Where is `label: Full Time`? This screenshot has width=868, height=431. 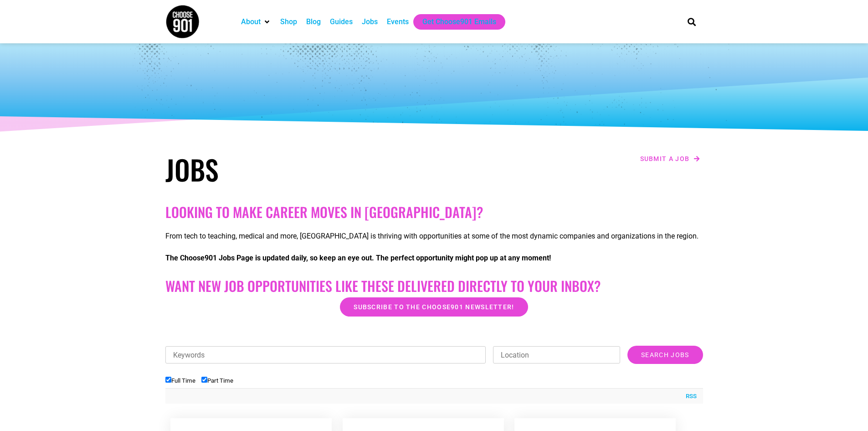 label: Full Time is located at coordinates (181, 380).